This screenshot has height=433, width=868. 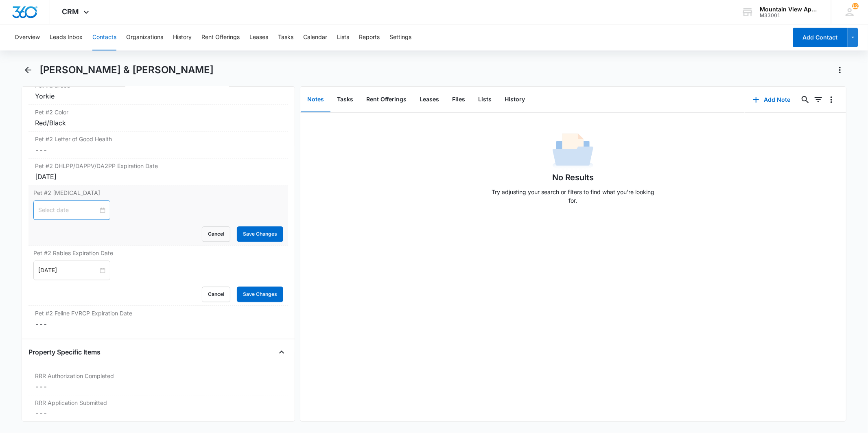 I want to click on button: Close, so click(x=281, y=352).